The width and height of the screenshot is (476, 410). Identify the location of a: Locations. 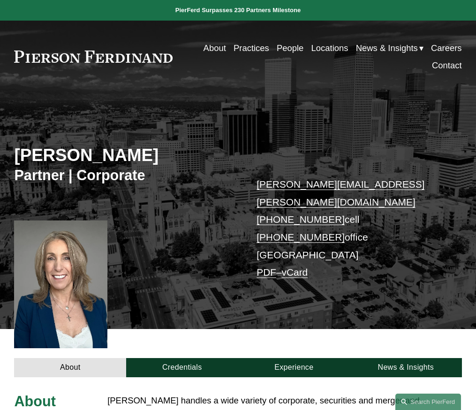
(329, 48).